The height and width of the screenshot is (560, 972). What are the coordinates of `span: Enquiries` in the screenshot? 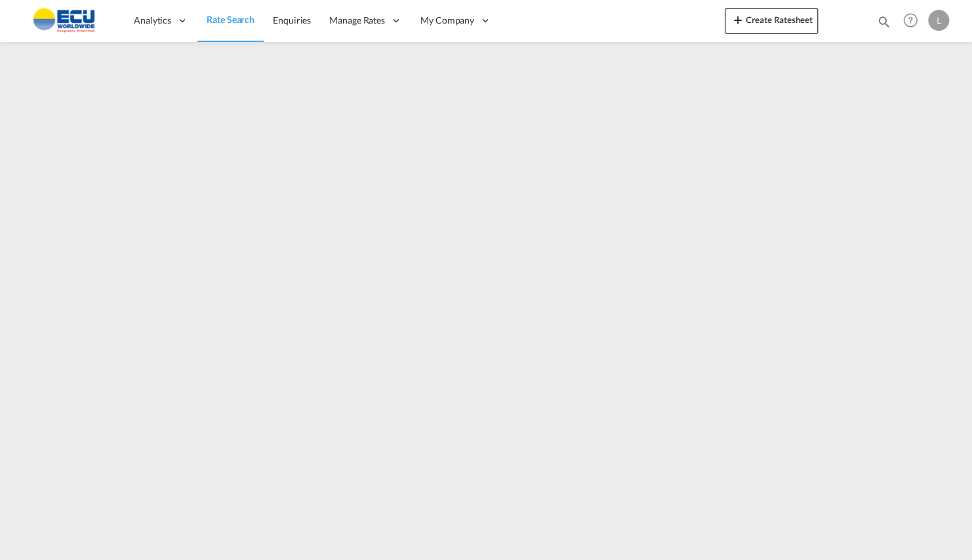 It's located at (291, 19).